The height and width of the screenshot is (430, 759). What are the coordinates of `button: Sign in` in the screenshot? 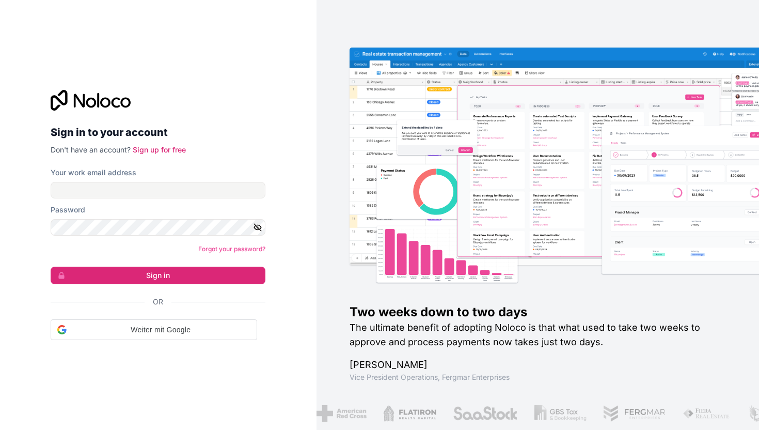 It's located at (158, 275).